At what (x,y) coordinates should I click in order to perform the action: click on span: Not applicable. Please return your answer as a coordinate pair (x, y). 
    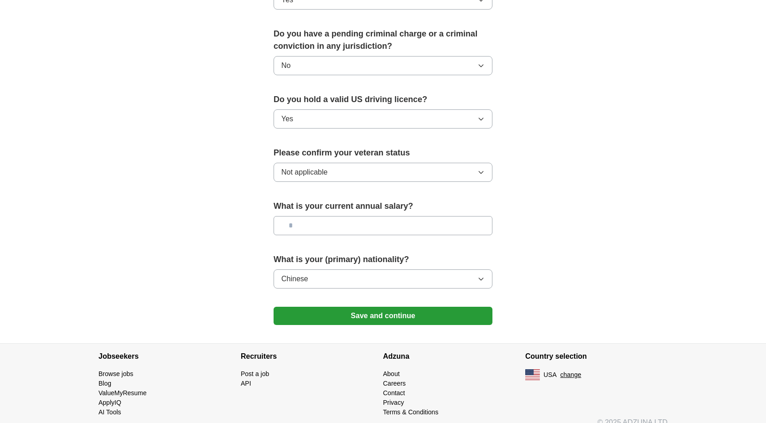
    Looking at the image, I should click on (304, 172).